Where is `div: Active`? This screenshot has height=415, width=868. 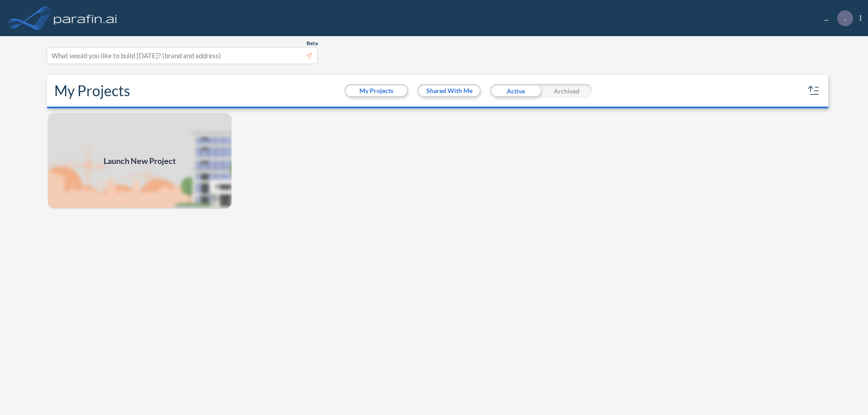 div: Active is located at coordinates (515, 91).